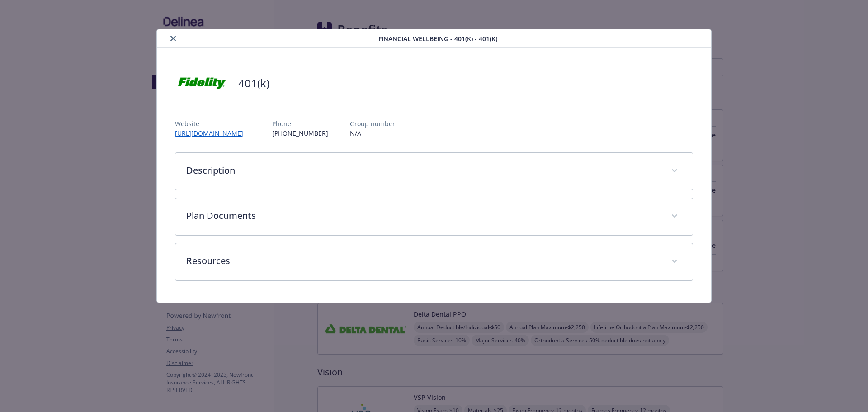  I want to click on div: Description, so click(434, 171).